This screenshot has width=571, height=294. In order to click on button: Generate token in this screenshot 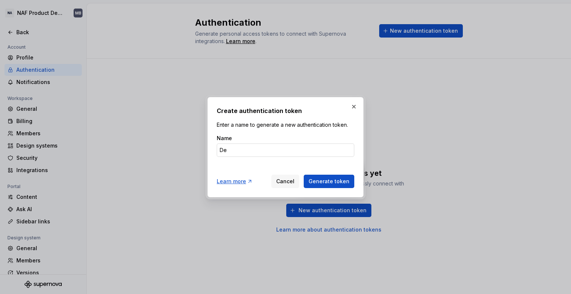, I will do `click(329, 181)`.